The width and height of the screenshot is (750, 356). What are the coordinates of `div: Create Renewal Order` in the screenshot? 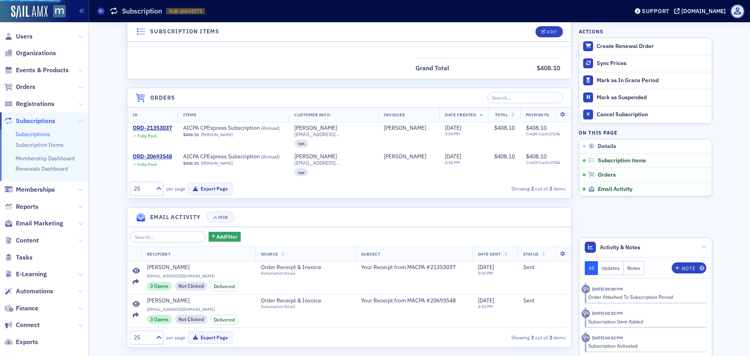 It's located at (652, 46).